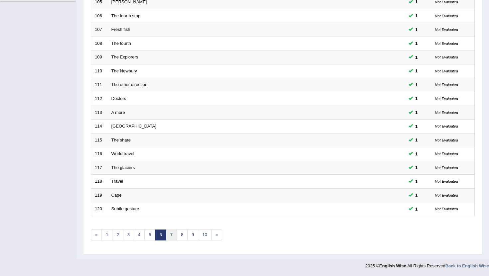 The image size is (489, 276). What do you see at coordinates (99, 71) in the screenshot?
I see `td: 110` at bounding box center [99, 71].